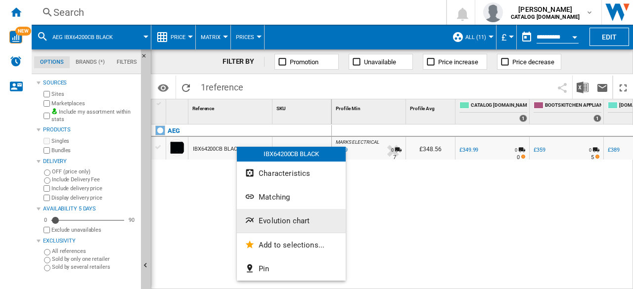 This screenshot has width=633, height=289. Describe the element at coordinates (291, 174) in the screenshot. I see `button: Characteristics` at that location.